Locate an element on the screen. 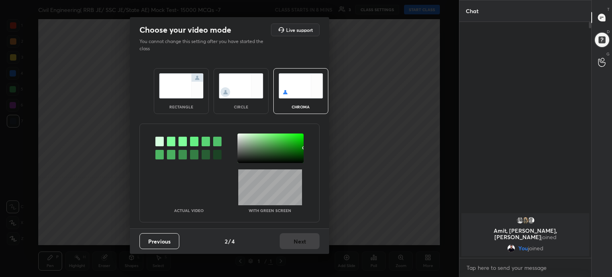  img: default.png is located at coordinates (531, 220).